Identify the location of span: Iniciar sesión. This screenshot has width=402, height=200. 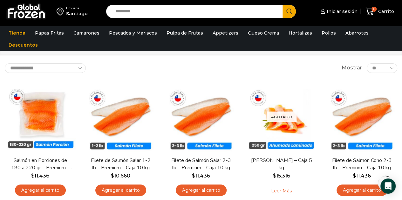
(341, 11).